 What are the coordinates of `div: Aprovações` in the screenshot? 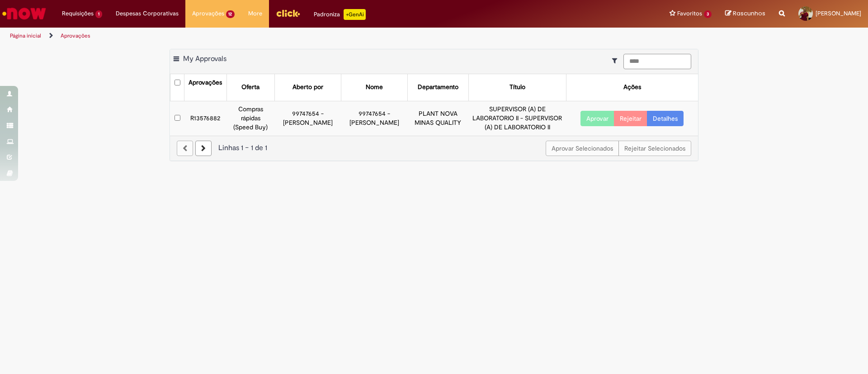 It's located at (205, 83).